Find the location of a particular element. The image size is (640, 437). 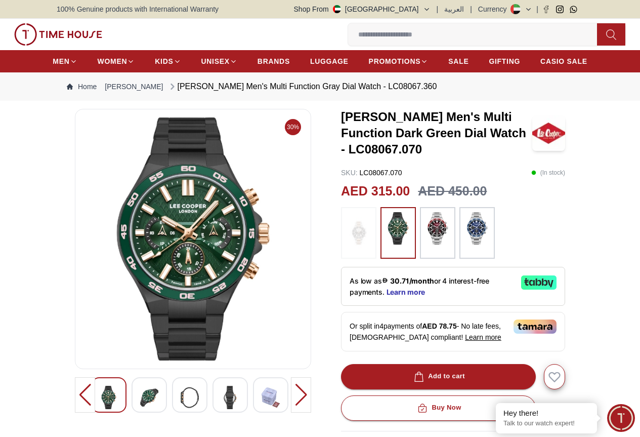

span: Learn more is located at coordinates (483, 337).